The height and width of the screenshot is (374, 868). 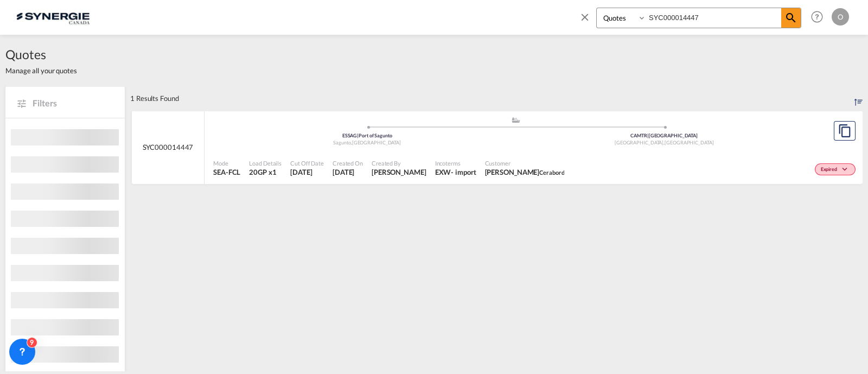 I want to click on div: Help, so click(x=820, y=17).